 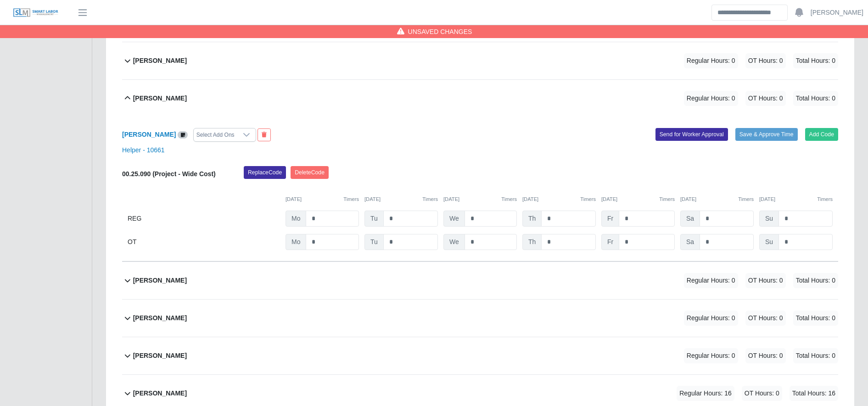 What do you see at coordinates (169, 174) in the screenshot?
I see `b: 00.25.090 (Project - Wide Cost)` at bounding box center [169, 174].